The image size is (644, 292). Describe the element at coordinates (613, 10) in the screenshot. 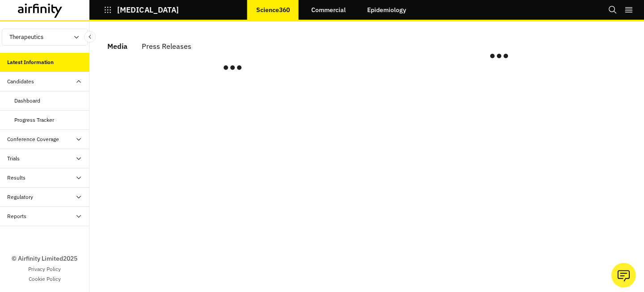

I see `button: Search` at that location.